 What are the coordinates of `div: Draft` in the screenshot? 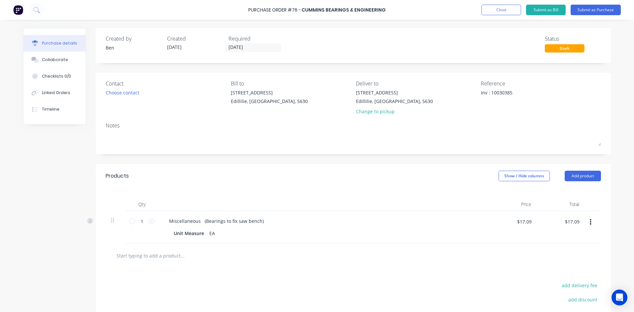 It's located at (564, 48).